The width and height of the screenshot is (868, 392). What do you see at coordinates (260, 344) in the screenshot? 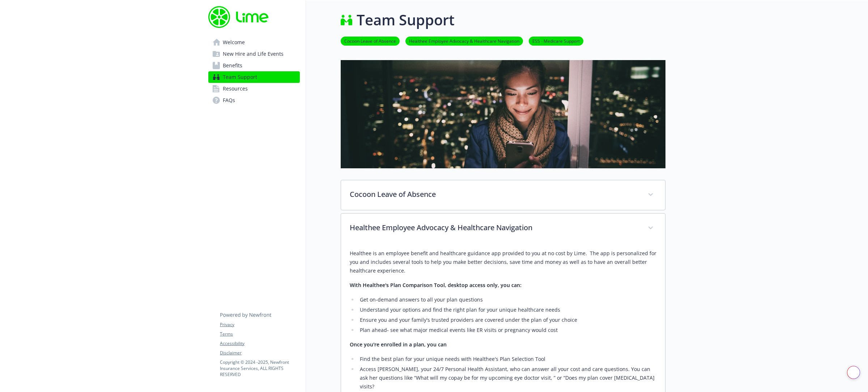
I see `a: Accessibility` at bounding box center [260, 344].